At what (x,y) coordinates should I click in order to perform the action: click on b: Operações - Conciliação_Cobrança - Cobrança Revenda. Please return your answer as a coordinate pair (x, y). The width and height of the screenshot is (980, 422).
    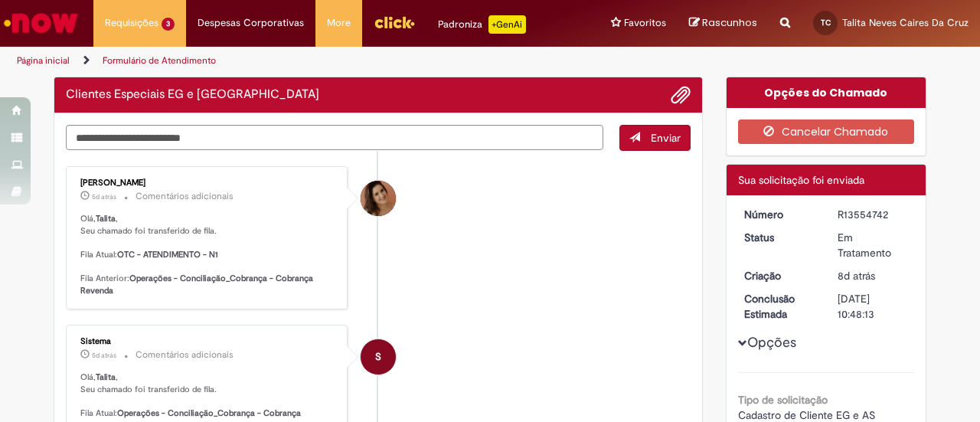
    Looking at the image, I should click on (198, 284).